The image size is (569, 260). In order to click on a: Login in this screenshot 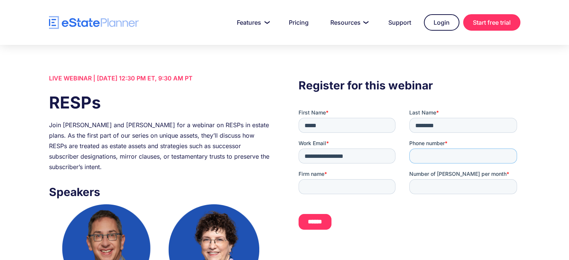, I will do `click(441, 22)`.